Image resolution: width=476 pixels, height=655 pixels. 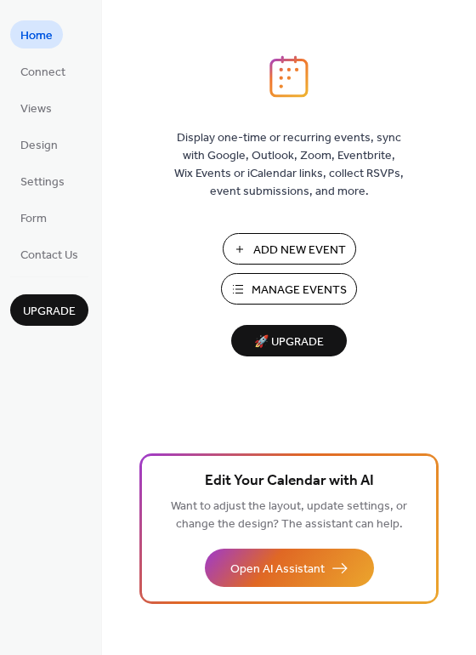 What do you see at coordinates (36, 107) in the screenshot?
I see `a: Views` at bounding box center [36, 107].